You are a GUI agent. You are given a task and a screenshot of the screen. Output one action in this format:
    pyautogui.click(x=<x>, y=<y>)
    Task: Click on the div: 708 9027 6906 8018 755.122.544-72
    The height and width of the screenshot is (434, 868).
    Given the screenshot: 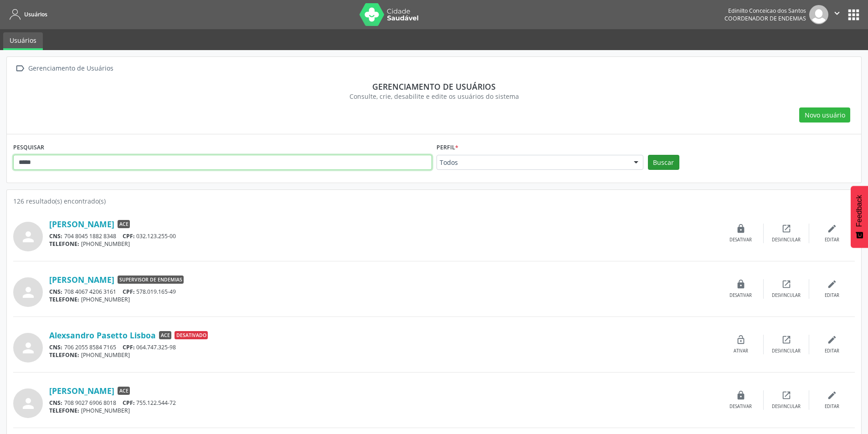 What is the action you would take?
    pyautogui.click(x=384, y=402)
    